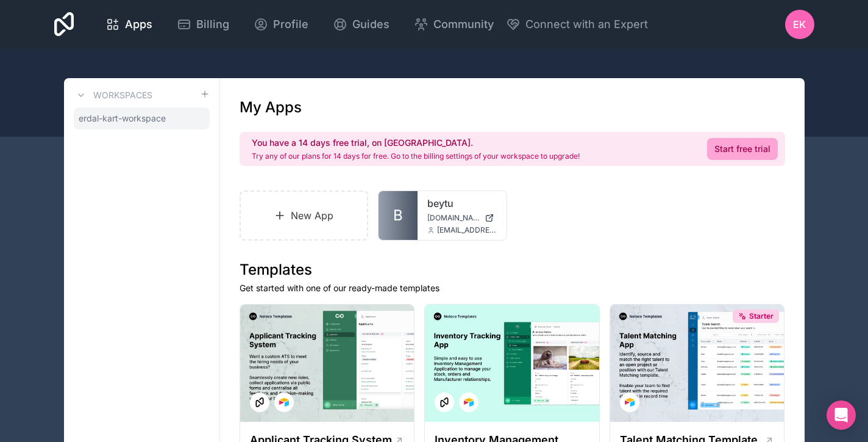 The height and width of the screenshot is (442, 868). Describe the element at coordinates (743, 149) in the screenshot. I see `a: Start free trial` at that location.